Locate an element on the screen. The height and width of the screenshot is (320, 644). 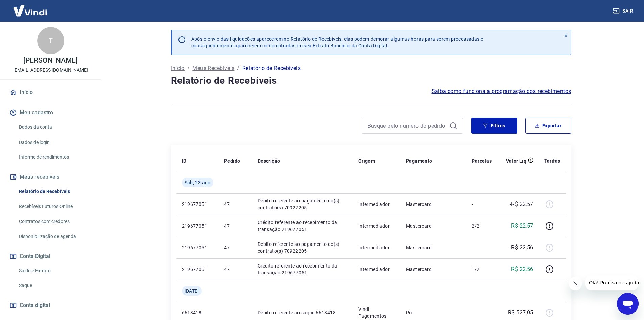
p: 2/2 is located at coordinates (481, 226).